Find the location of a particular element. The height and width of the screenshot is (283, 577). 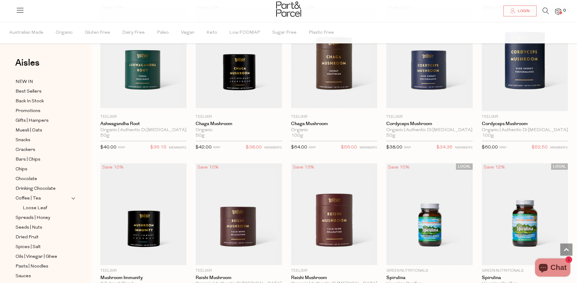

img: Mushroom Immunity is located at coordinates (143, 214).